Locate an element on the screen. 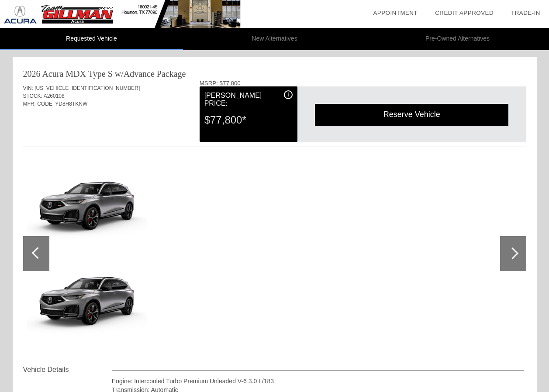  span: i is located at coordinates (288, 95).